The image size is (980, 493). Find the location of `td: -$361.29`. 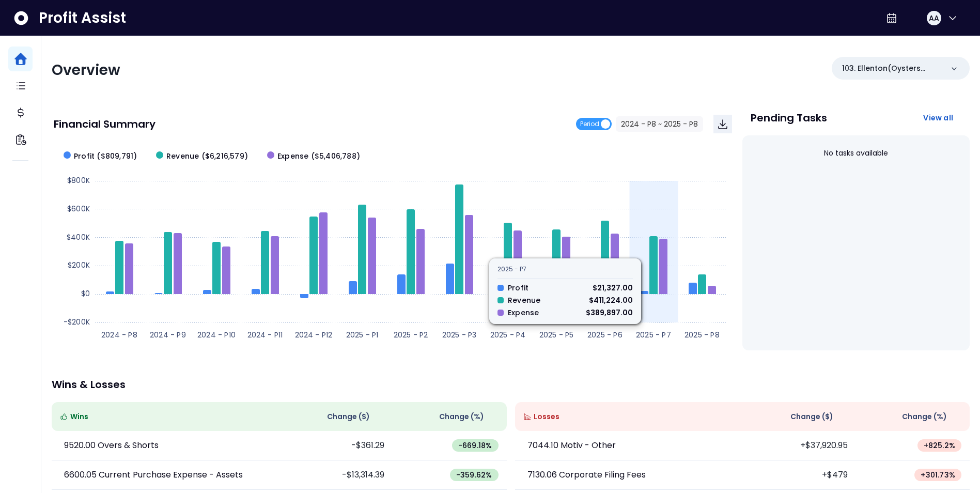

td: -$361.29 is located at coordinates (336, 446).